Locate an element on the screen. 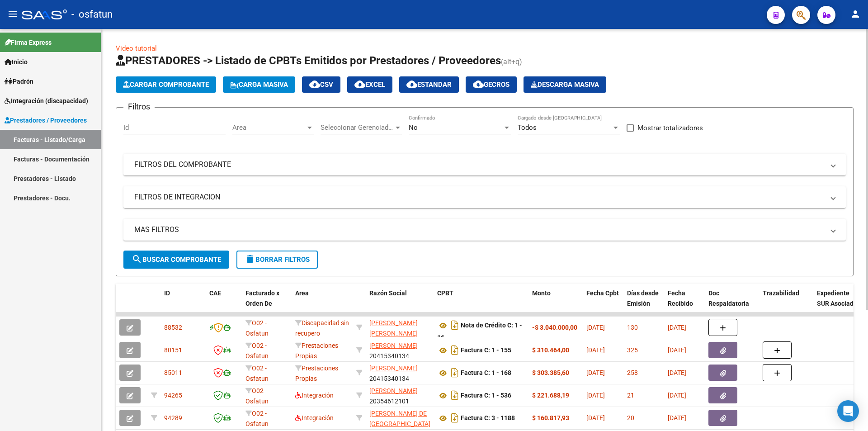 Image resolution: width=868 pixels, height=431 pixels. h3: Filtros is located at coordinates (139, 107).